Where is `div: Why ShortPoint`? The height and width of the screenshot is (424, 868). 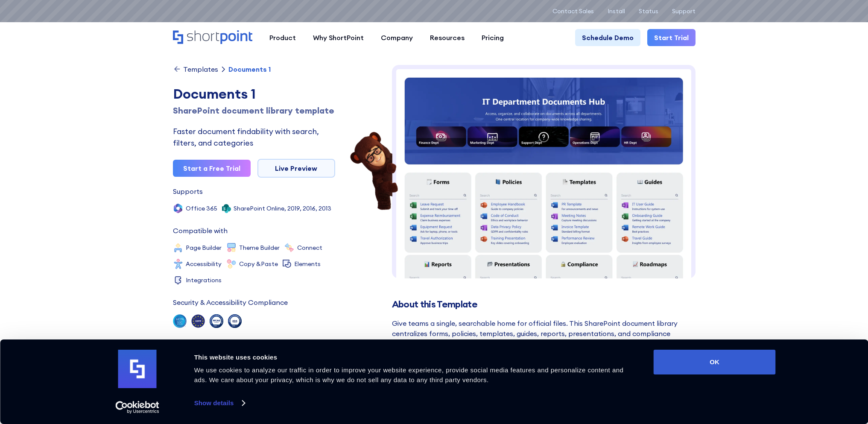 div: Why ShortPoint is located at coordinates (338, 38).